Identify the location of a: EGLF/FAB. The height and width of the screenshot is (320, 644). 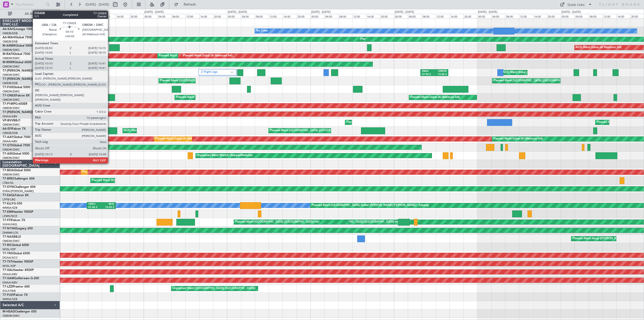
(9, 290).